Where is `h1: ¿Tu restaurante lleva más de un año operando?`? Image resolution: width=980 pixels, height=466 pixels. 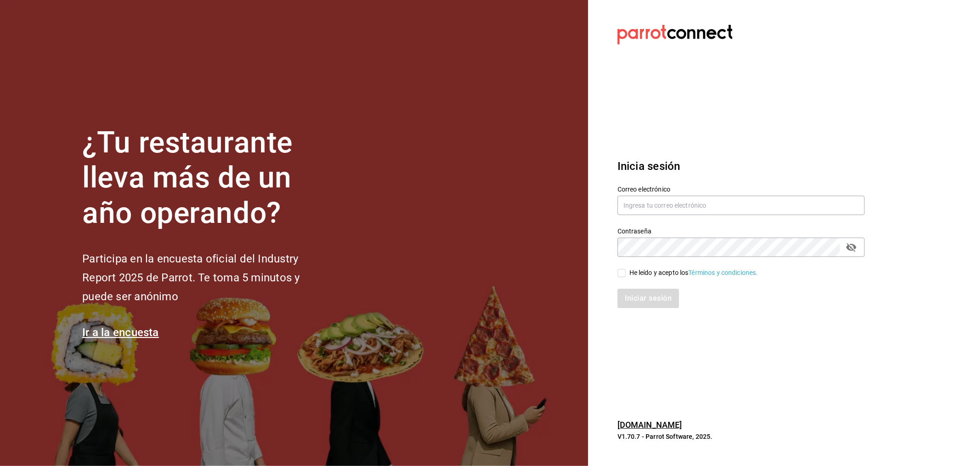
h1: ¿Tu restaurante lleva más de un año operando? is located at coordinates (207, 178).